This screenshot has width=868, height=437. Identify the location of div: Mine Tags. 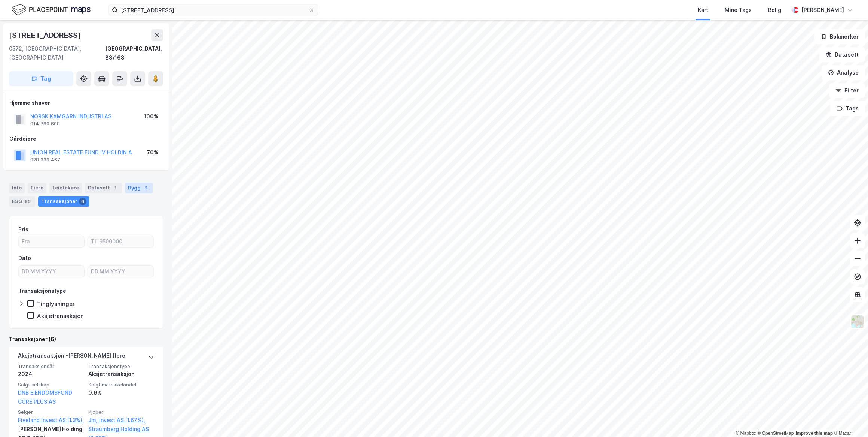
(738, 10).